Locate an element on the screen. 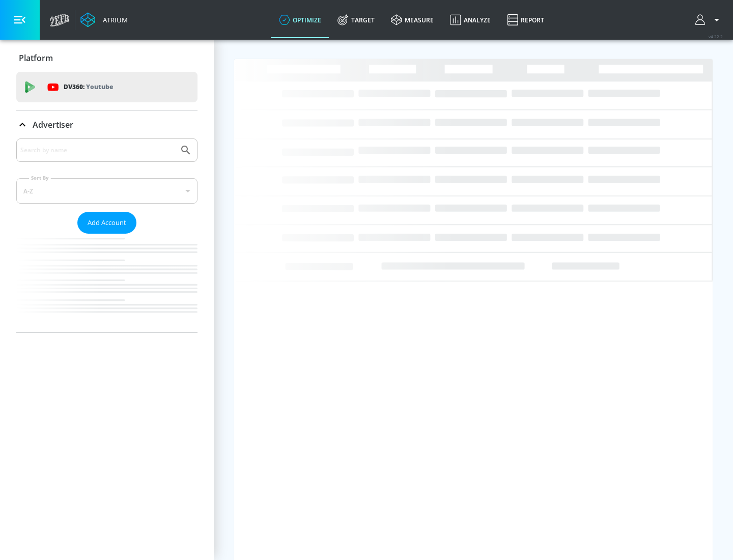 The width and height of the screenshot is (733, 560). div: A-Z is located at coordinates (107, 191).